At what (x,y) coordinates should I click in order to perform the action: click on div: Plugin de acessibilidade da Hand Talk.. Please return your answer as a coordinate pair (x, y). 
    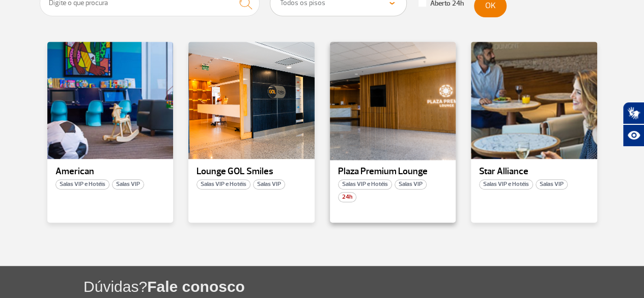
    Looking at the image, I should click on (633, 124).